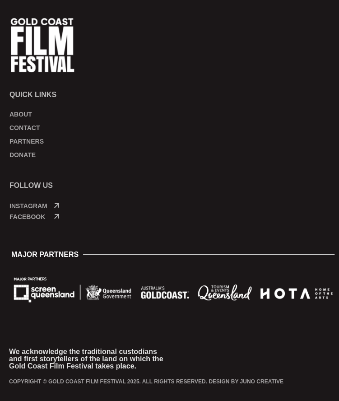  What do you see at coordinates (172, 128) in the screenshot?
I see `a: Contact` at bounding box center [172, 128].